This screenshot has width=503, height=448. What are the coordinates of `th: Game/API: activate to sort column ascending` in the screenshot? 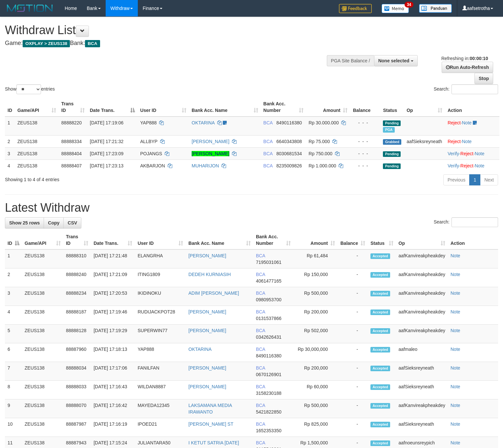 It's located at (43, 240).